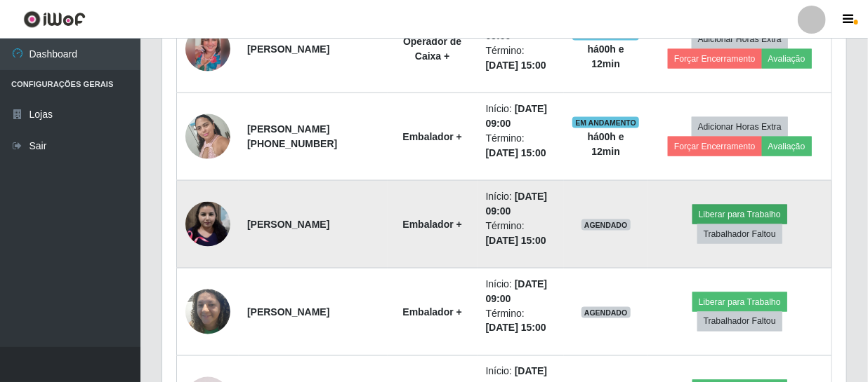 This screenshot has height=382, width=868. What do you see at coordinates (54, 19) in the screenshot?
I see `img: CoreUI Logo` at bounding box center [54, 19].